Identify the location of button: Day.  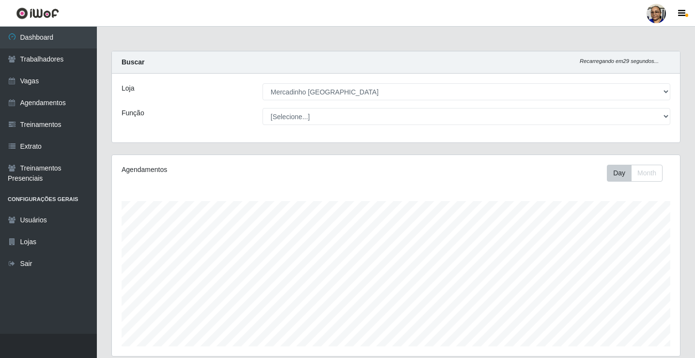
(619, 173).